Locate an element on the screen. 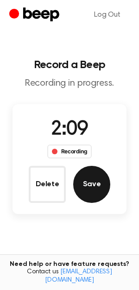  button: Save Audio Record is located at coordinates (92, 184).